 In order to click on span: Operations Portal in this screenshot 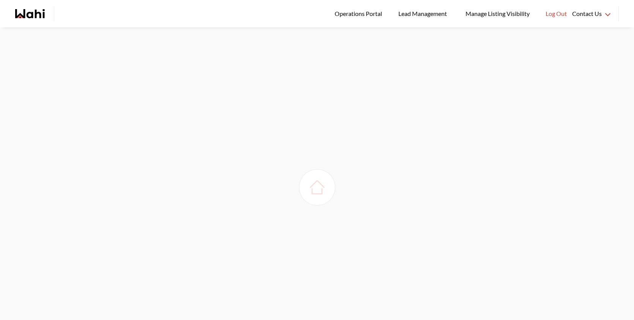, I will do `click(360, 14)`.